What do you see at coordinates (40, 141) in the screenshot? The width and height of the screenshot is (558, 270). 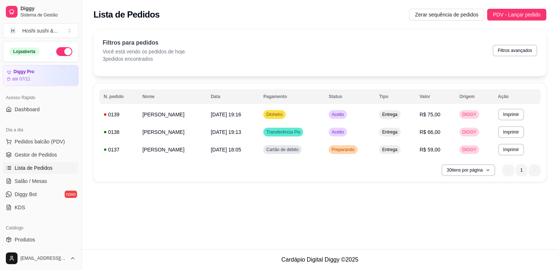 I see `span: Pedidos balcão (PDV)` at bounding box center [40, 141].